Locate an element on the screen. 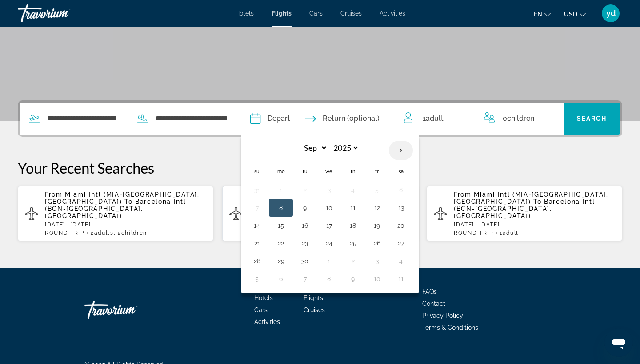 The height and width of the screenshot is (364, 640). select: Select month is located at coordinates (313, 148).